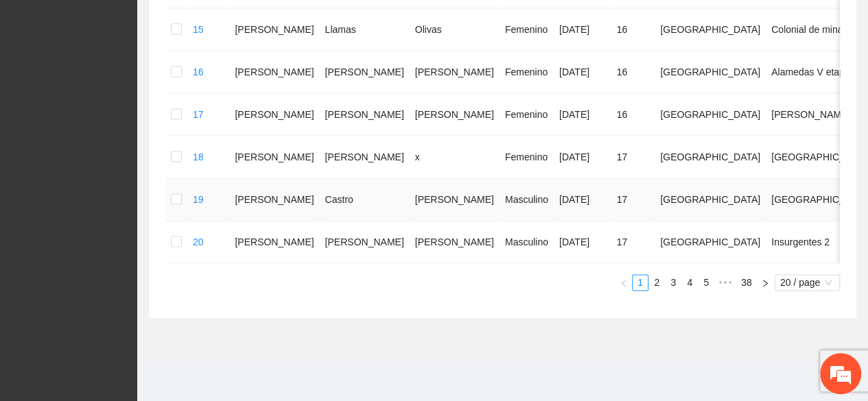 Image resolution: width=868 pixels, height=401 pixels. I want to click on div: Chatee con nosotros ahora, so click(151, 79).